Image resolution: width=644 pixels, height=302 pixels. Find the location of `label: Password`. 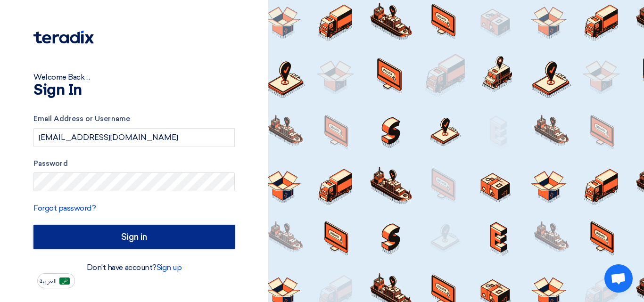

label: Password is located at coordinates (134, 164).